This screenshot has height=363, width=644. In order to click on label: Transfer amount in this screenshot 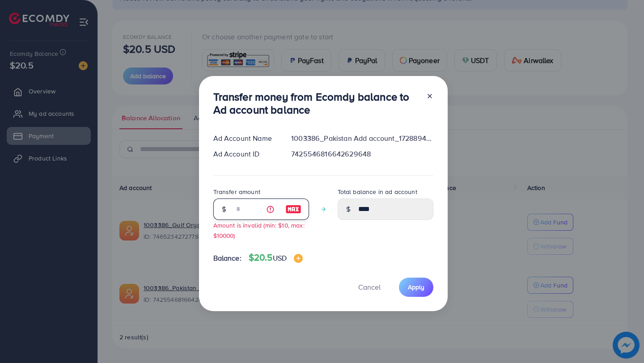, I will do `click(237, 192)`.